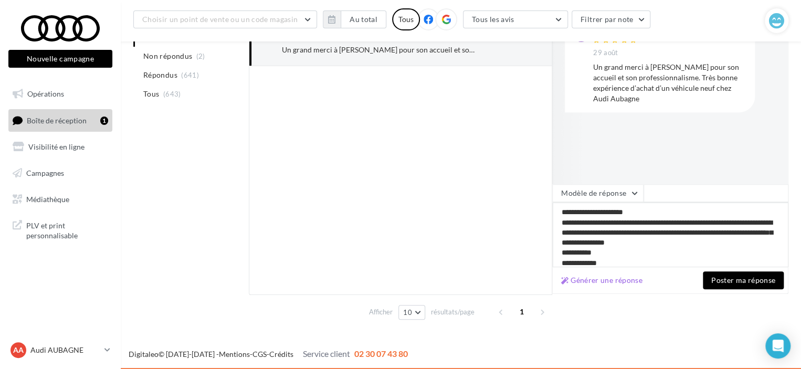 The width and height of the screenshot is (801, 369). What do you see at coordinates (381, 353) in the screenshot?
I see `span: 02 30 07 43 80` at bounding box center [381, 353].